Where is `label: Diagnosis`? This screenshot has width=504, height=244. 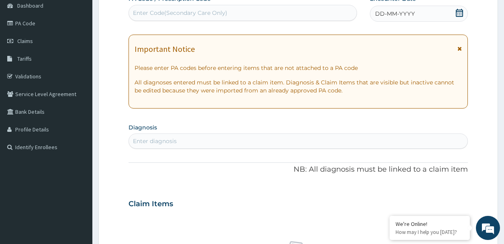
label: Diagnosis is located at coordinates (142, 127).